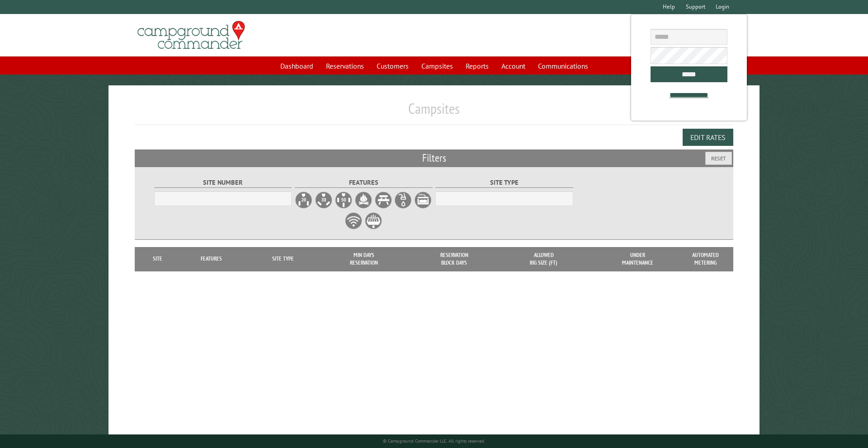 This screenshot has height=448, width=868. What do you see at coordinates (423, 200) in the screenshot?
I see `label: Sewer Hookup` at bounding box center [423, 200].